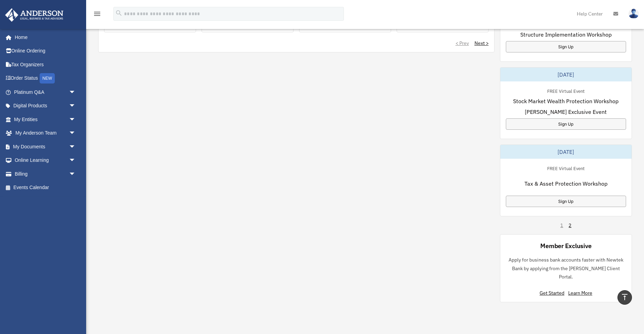 This screenshot has width=644, height=334. What do you see at coordinates (34, 15) in the screenshot?
I see `img: Anderson Advisors Platinum Portal` at bounding box center [34, 15].